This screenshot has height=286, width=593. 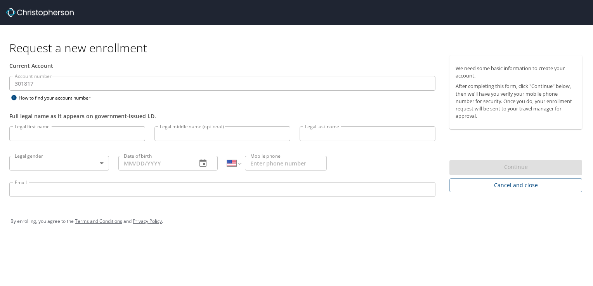 What do you see at coordinates (297, 222) in the screenshot?
I see `div: By enrolling, you agree to the and .` at bounding box center [297, 222].